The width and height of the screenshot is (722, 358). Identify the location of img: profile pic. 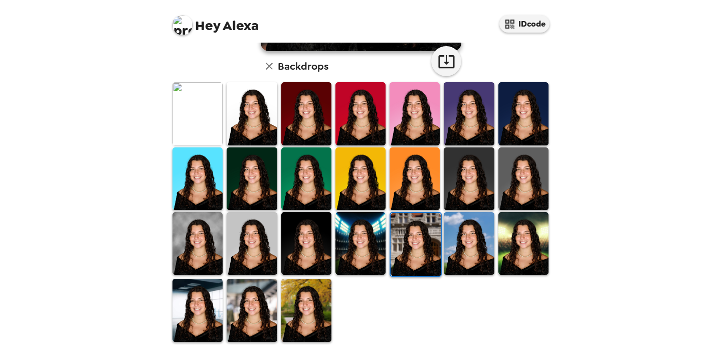
(182, 25).